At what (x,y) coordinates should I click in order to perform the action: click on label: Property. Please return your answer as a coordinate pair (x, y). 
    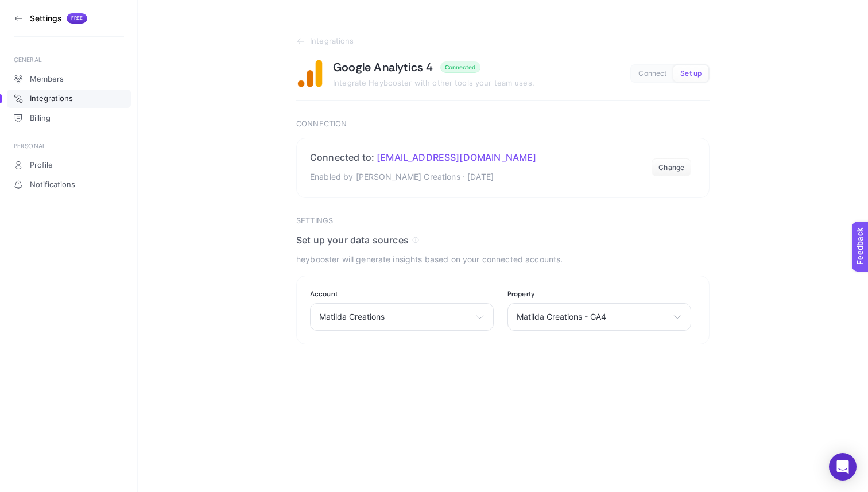
    Looking at the image, I should click on (599, 294).